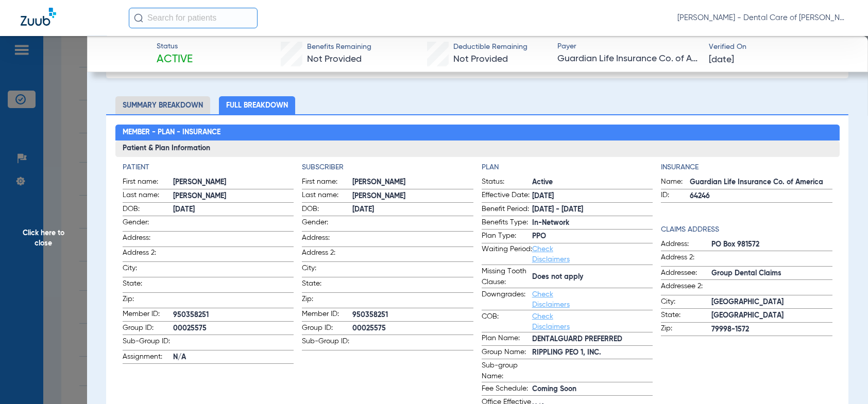  Describe the element at coordinates (780, 47) in the screenshot. I see `span: Verified On` at that location.